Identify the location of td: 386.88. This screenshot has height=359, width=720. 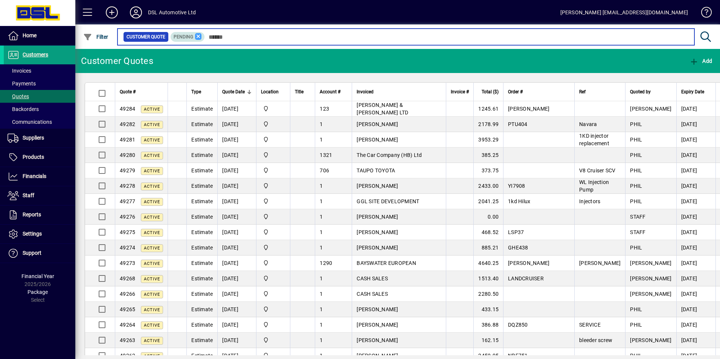
(488, 325).